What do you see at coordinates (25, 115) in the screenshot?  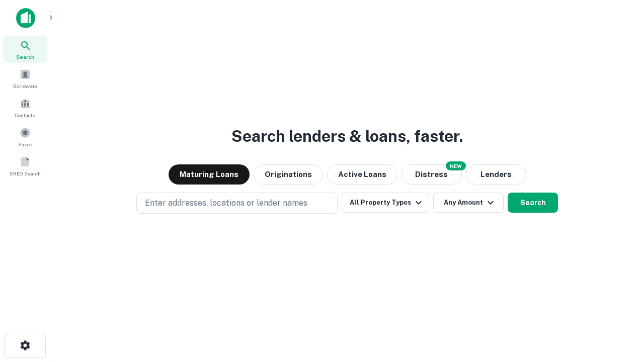 I see `span: Contacts` at bounding box center [25, 115].